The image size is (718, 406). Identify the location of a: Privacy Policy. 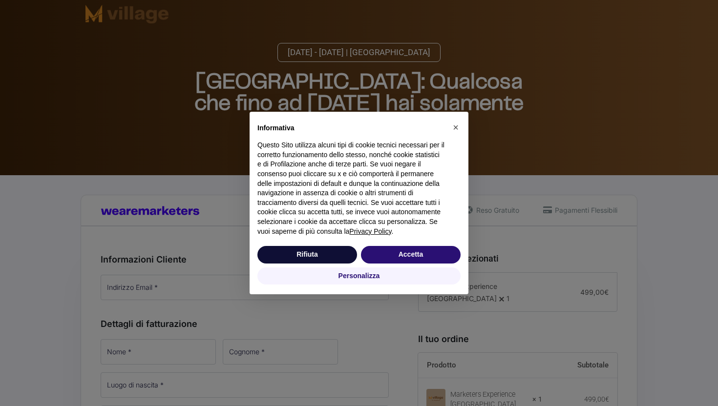
(370, 232).